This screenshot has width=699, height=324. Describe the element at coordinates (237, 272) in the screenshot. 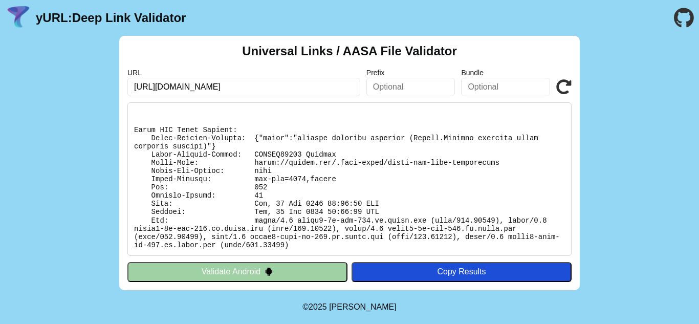

I see `button: Validate Android` at that location.